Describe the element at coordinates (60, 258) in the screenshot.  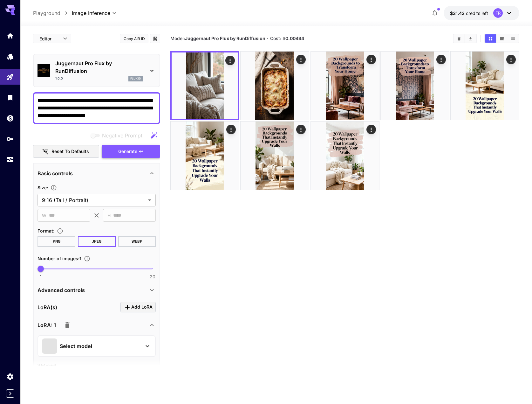
I see `span: Number of images : 1` at that location.